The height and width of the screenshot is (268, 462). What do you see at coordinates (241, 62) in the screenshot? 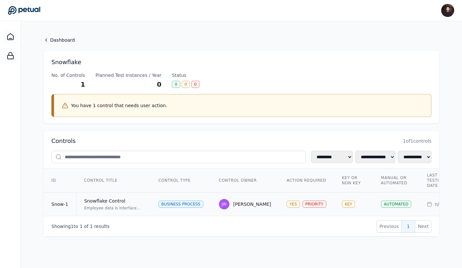
I see `h1: Snowflake` at bounding box center [241, 62].